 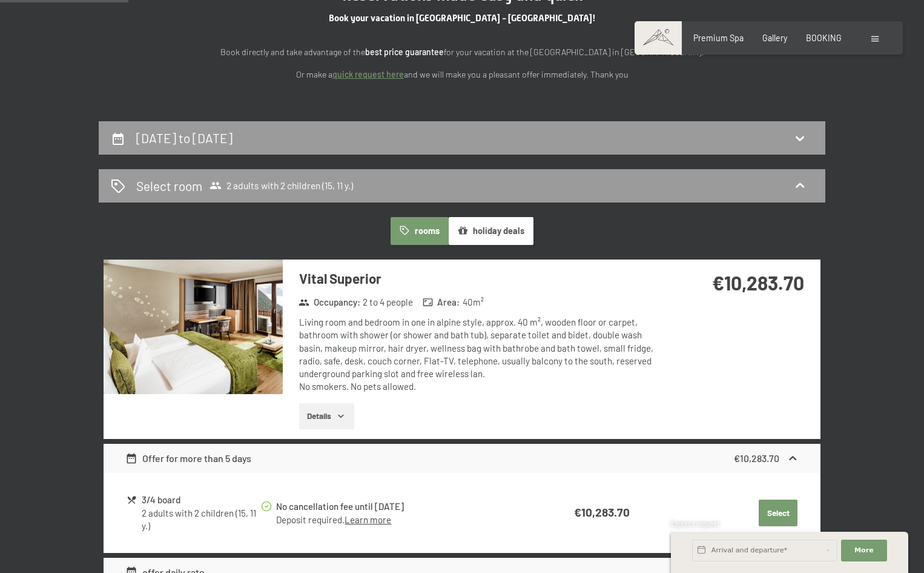 What do you see at coordinates (200, 499) in the screenshot?
I see `div: 3/4 board` at bounding box center [200, 499].